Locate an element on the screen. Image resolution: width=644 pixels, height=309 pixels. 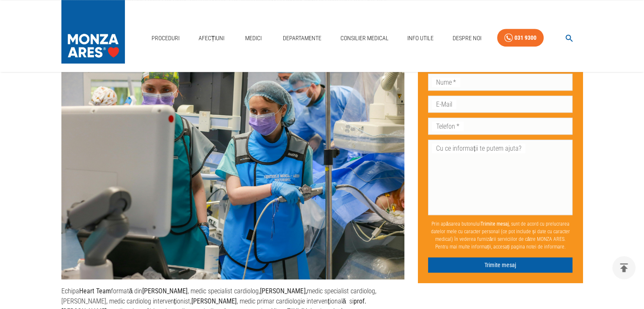
a: 031 9300 is located at coordinates (521, 37).